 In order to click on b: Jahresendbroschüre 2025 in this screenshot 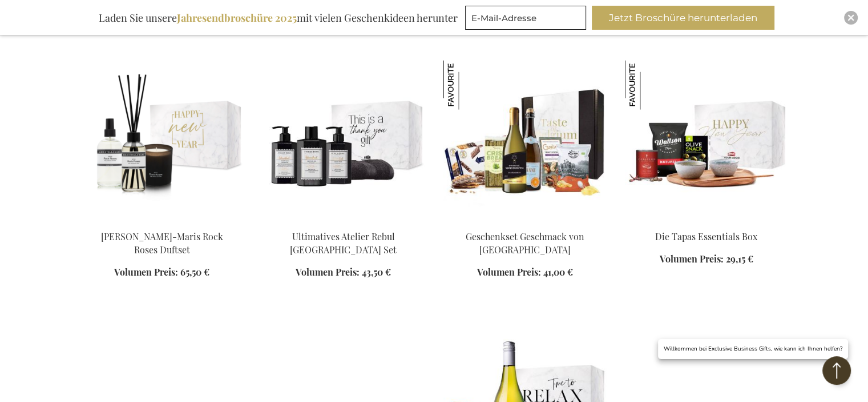, I will do `click(237, 17)`.